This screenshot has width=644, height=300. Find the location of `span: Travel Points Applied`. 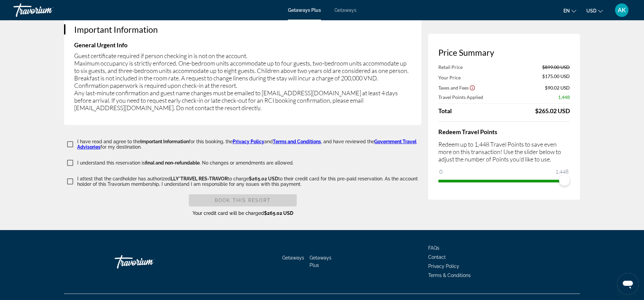

span: Travel Points Applied is located at coordinates (461, 97).